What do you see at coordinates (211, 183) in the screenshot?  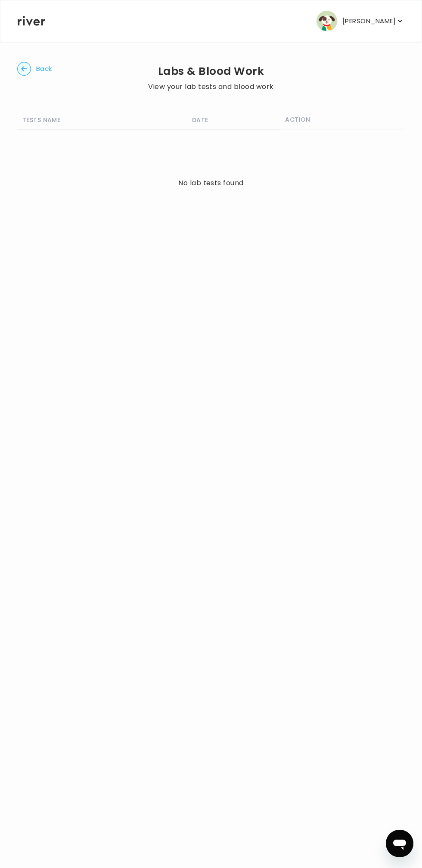 I see `div: No lab tests found` at bounding box center [211, 183].